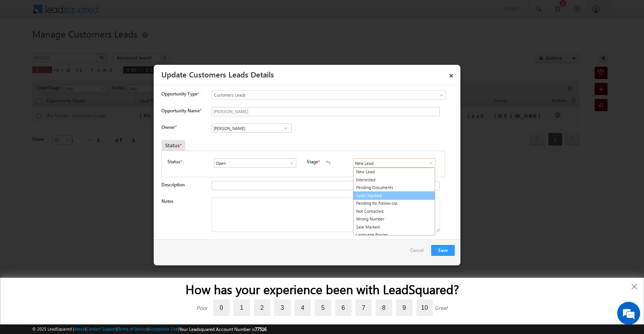  What do you see at coordinates (404, 308) in the screenshot?
I see `label: 9` at bounding box center [404, 308].